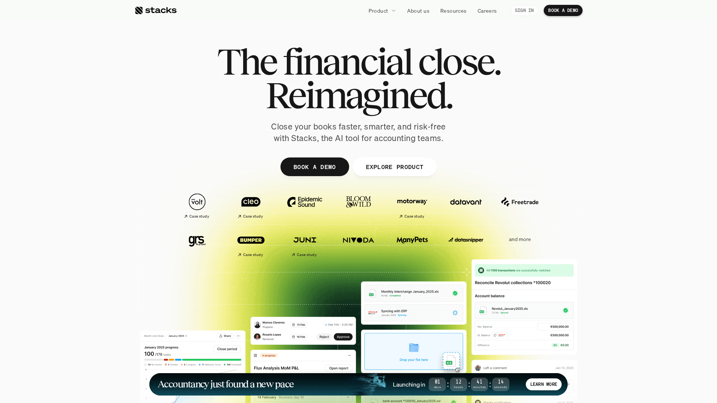 The width and height of the screenshot is (717, 403). What do you see at coordinates (453, 10) in the screenshot?
I see `a: Resources` at bounding box center [453, 10].